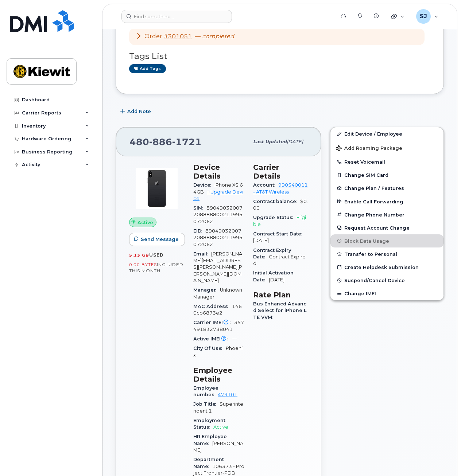 The height and width of the screenshot is (476, 461). I want to click on h3: Device Details, so click(219, 172).